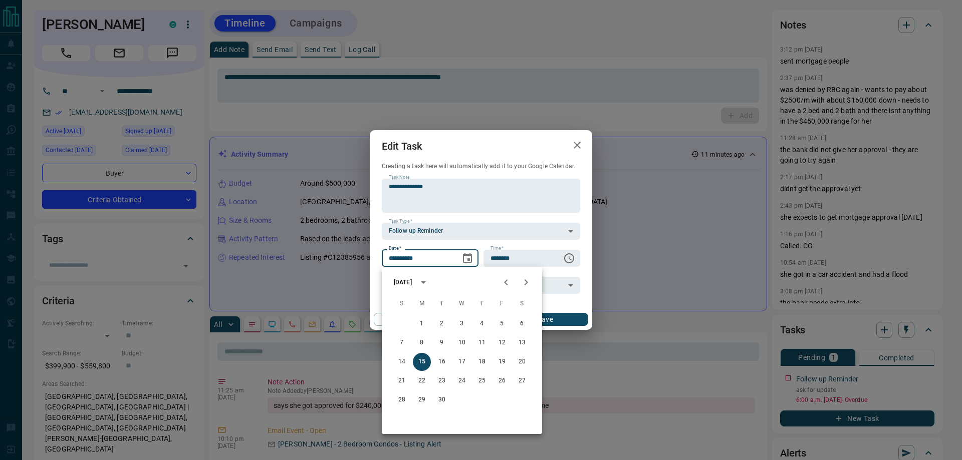 Image resolution: width=962 pixels, height=460 pixels. What do you see at coordinates (402, 400) in the screenshot?
I see `button: 28` at bounding box center [402, 400].